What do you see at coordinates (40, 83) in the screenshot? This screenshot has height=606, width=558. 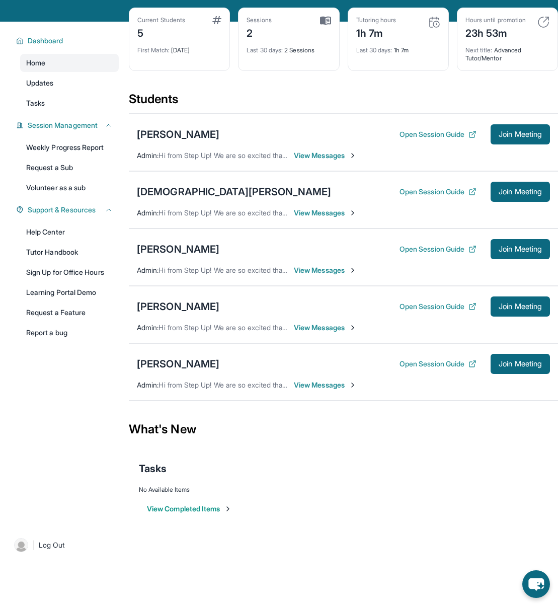 I see `span: Updates` at bounding box center [40, 83].